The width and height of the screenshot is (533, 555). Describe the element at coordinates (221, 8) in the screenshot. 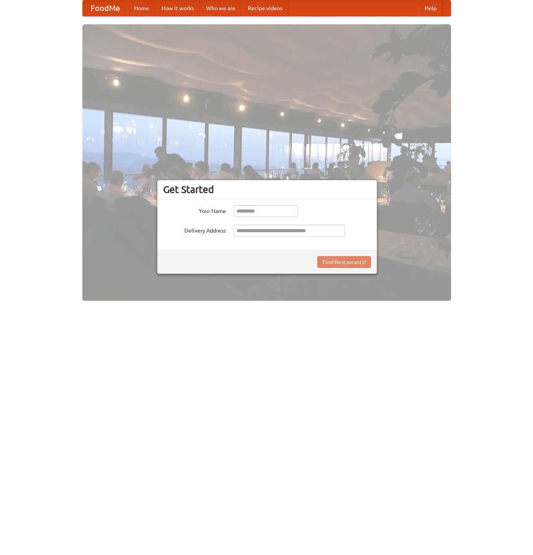

I see `a: Who we are` at that location.